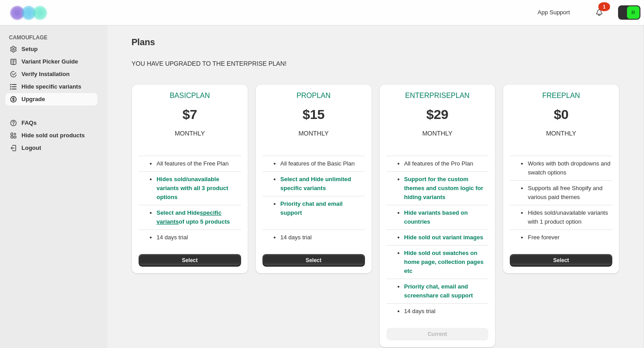 The image size is (644, 348). Describe the element at coordinates (52, 148) in the screenshot. I see `a: Logout` at that location.